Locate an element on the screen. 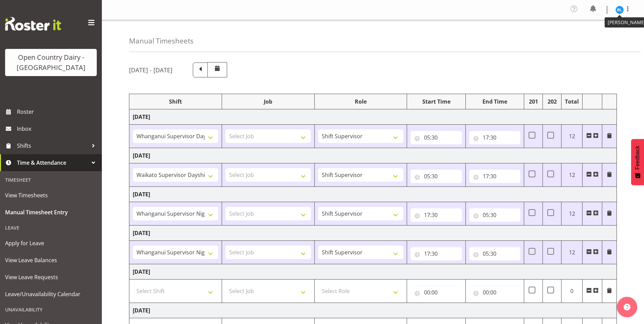 The image size is (644, 324). td: 0 is located at coordinates (572, 291).